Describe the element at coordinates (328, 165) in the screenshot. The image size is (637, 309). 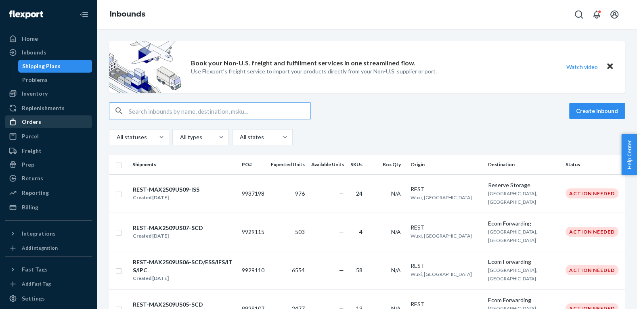
I see `th: Available Units` at that location.